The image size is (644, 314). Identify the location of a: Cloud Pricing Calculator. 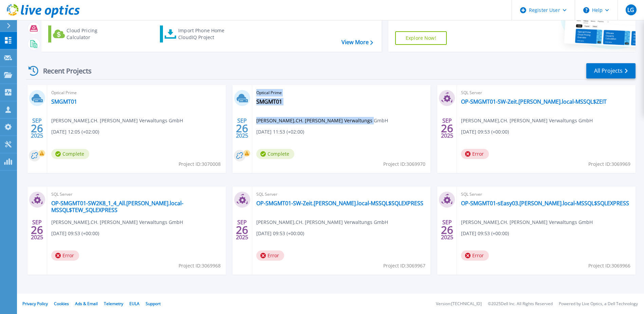
(86, 34).